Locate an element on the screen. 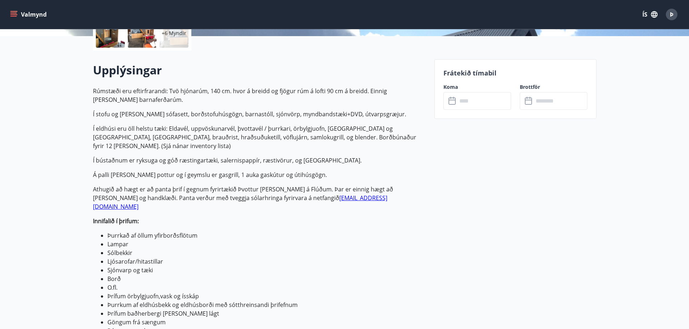 This screenshot has height=329, width=689. p: Í eldhúsi eru öll helstu tæki: Eldavél, uppvöskunarvél, þvottavél / þurrkari, örbylgjuofn, [GEOGR... is located at coordinates (259, 137).